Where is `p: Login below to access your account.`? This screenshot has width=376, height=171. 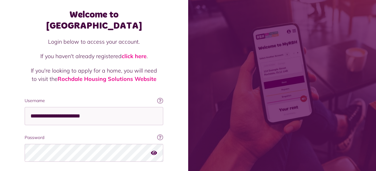 p: Login below to access your account. is located at coordinates (94, 42).